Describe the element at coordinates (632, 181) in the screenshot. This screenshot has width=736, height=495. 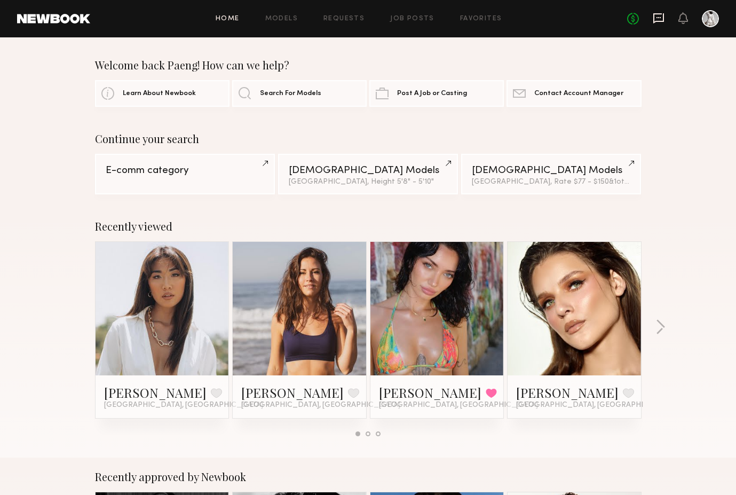
I see `span: & 1 other filter` at that location.